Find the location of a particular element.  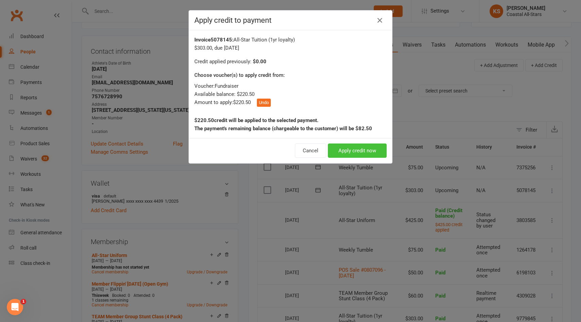

div: Credit applied previously: is located at coordinates (291, 62).